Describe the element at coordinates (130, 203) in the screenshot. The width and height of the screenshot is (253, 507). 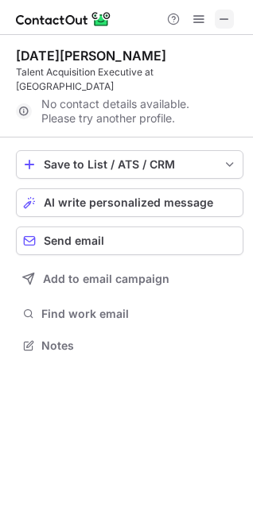
I see `button: AI write personalized message` at that location.